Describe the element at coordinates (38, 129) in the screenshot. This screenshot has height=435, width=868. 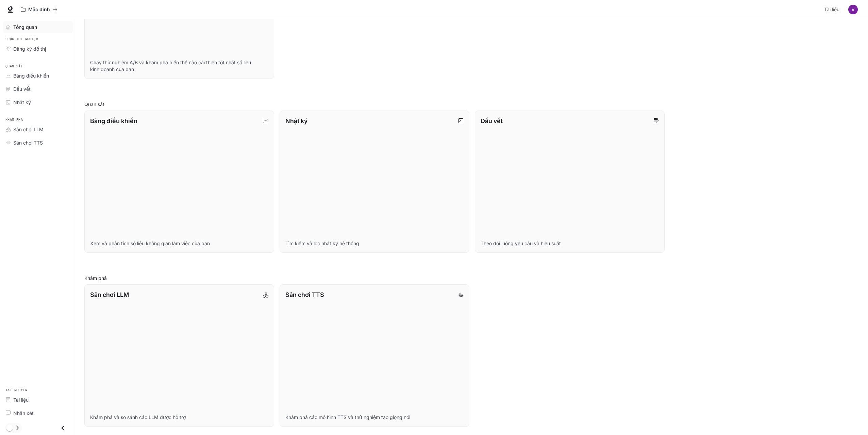
I see `a: Sân chơi LLM` at that location.